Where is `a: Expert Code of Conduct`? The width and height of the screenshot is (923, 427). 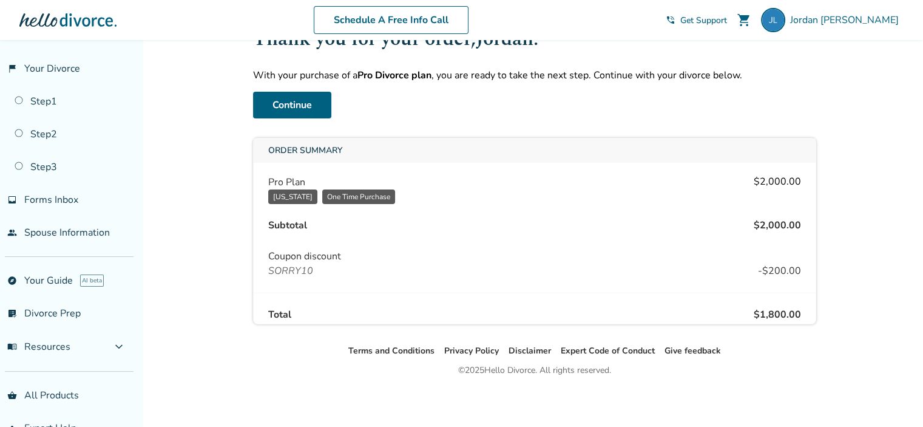
a: Expert Code of Conduct is located at coordinates (608, 350).